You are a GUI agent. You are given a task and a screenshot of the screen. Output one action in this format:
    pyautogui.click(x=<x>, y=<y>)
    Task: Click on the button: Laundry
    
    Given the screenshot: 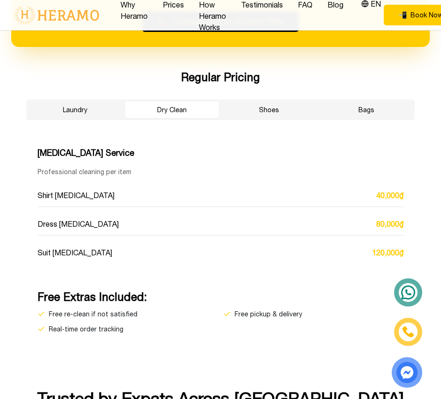 What is the action you would take?
    pyautogui.click(x=75, y=110)
    